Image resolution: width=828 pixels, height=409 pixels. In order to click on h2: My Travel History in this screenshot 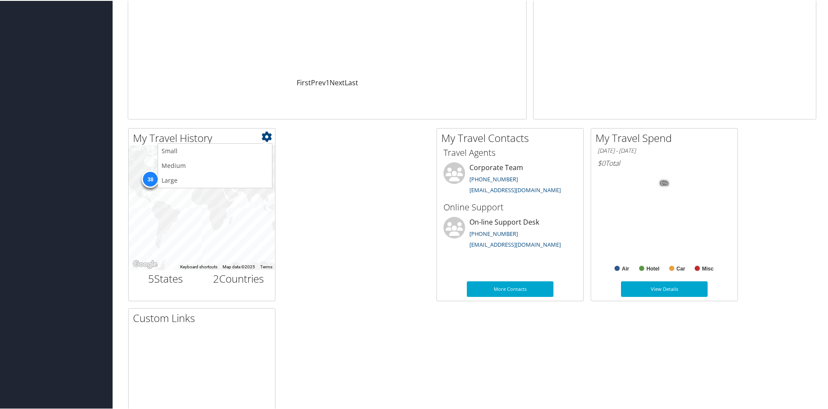, I will do `click(204, 137)`.